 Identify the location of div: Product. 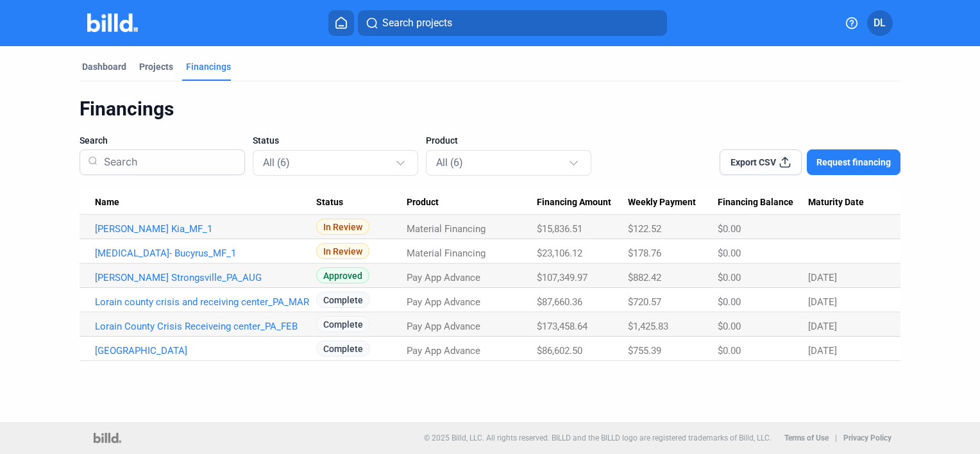
(472, 203).